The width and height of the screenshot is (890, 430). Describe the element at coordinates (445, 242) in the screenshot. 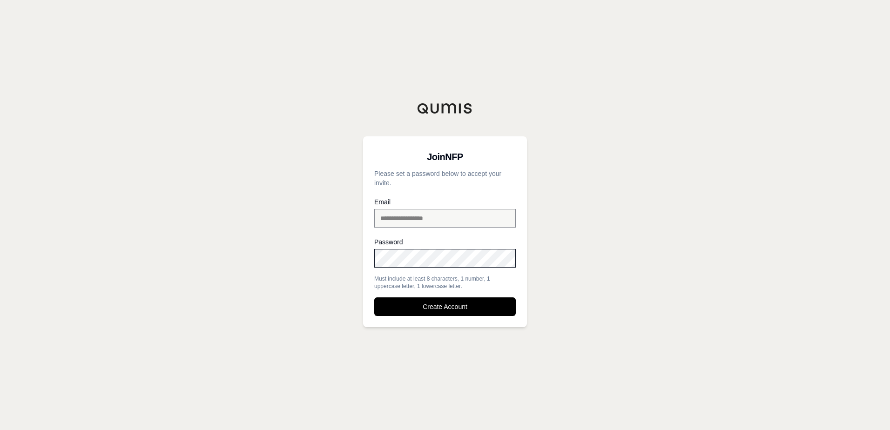

I see `label: Password` at that location.